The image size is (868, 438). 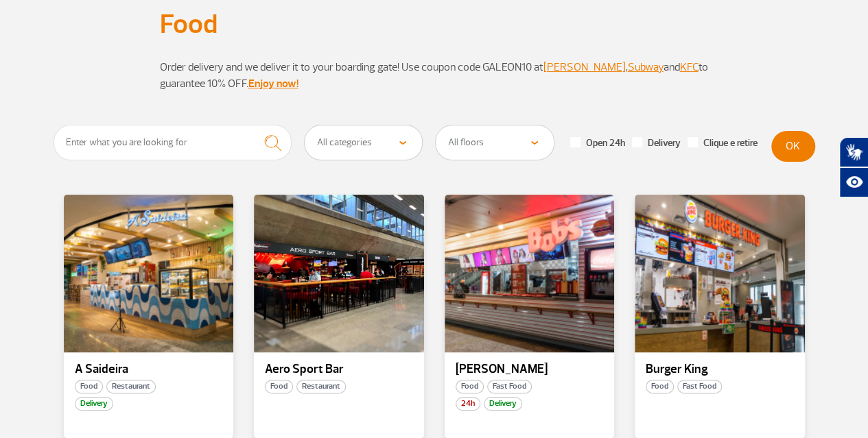 I want to click on p: Order delivery and we deliver it to your boarding gate! Use coupon code GALEON10 ​​at , and to gu..., so click(x=434, y=76).